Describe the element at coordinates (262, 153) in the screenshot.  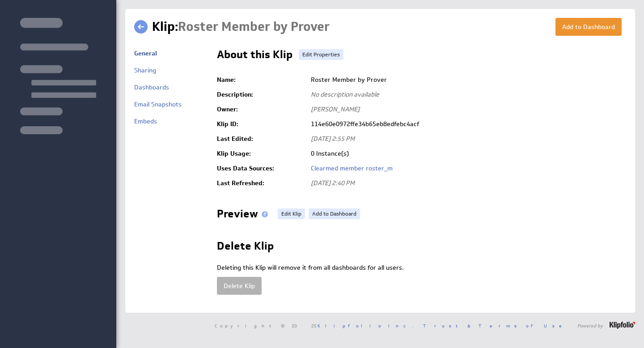
I see `td: Klip Usage:` at that location.